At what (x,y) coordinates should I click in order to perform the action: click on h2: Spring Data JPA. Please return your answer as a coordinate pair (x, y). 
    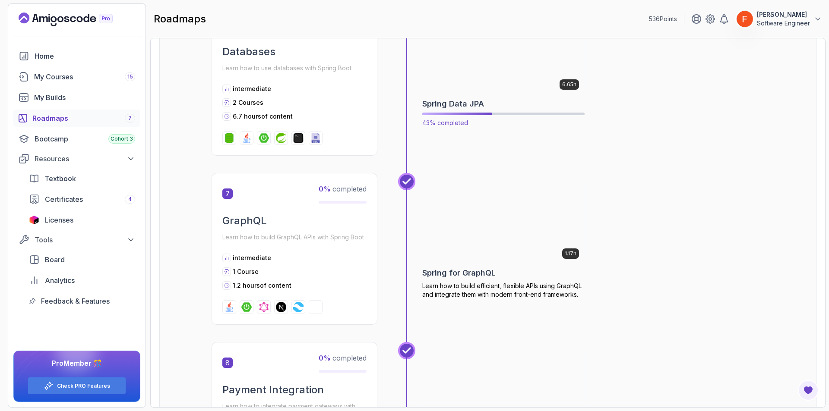
    Looking at the image, I should click on (453, 104).